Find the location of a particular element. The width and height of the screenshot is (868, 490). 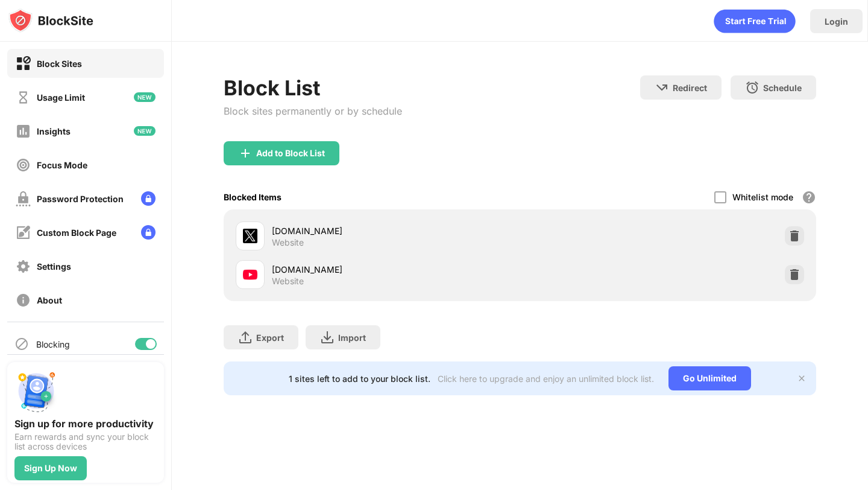

div: Login is located at coordinates (836, 21).